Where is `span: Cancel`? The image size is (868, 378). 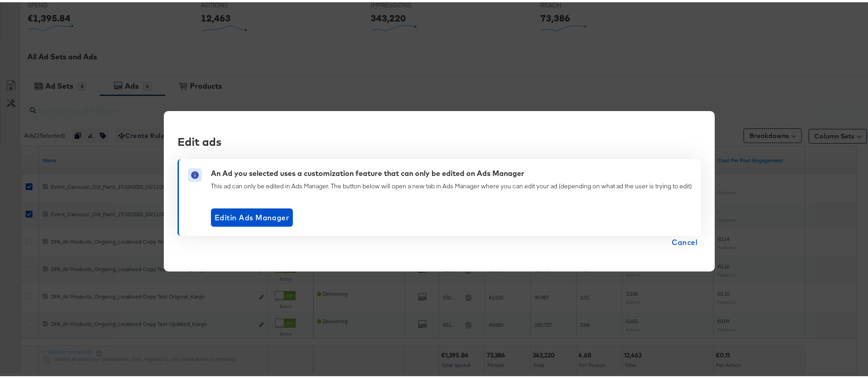
span: Cancel is located at coordinates (684, 240).